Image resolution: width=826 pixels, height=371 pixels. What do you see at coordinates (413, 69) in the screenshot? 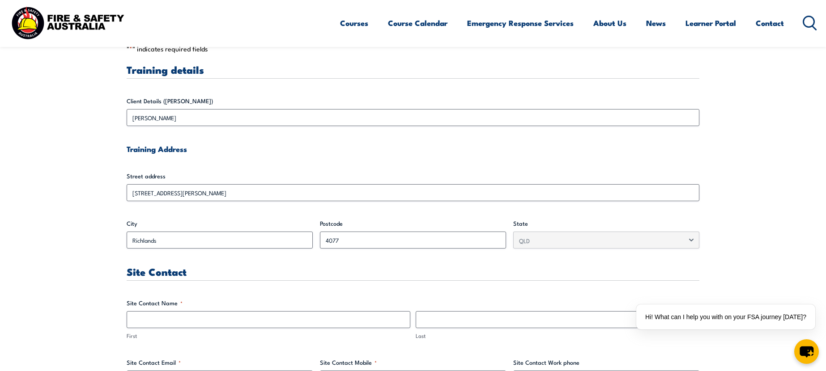
I see `h3: Training details` at bounding box center [413, 69].